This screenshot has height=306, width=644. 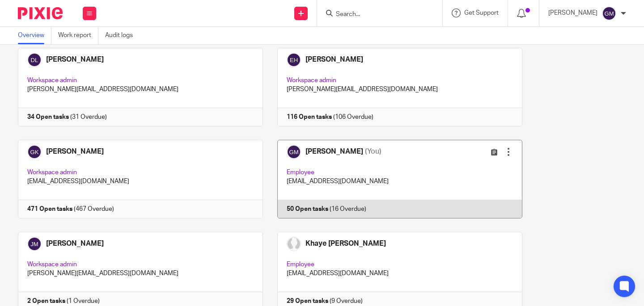 What do you see at coordinates (609, 13) in the screenshot?
I see `img: svg%3E` at bounding box center [609, 13].